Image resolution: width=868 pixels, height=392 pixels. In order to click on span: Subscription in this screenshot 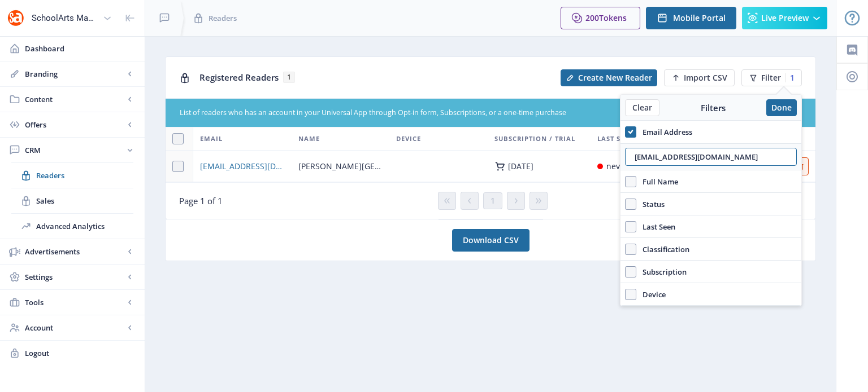, I will do `click(661, 272)`.